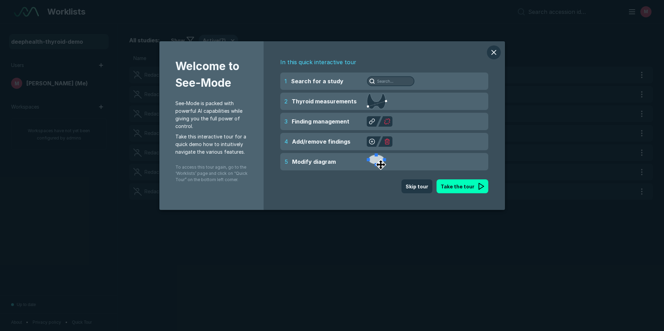  Describe the element at coordinates (286, 122) in the screenshot. I see `span: 3` at that location.